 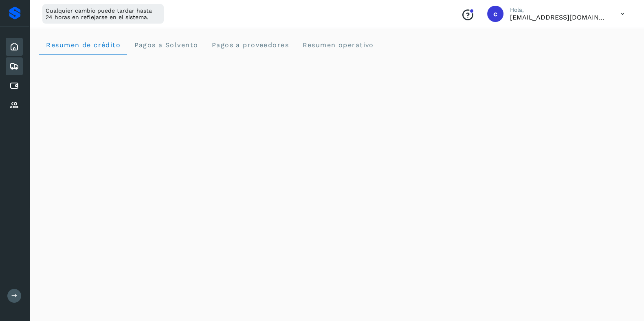 What do you see at coordinates (14, 86) in the screenshot?
I see `div: Cuentas por pagar` at bounding box center [14, 86].